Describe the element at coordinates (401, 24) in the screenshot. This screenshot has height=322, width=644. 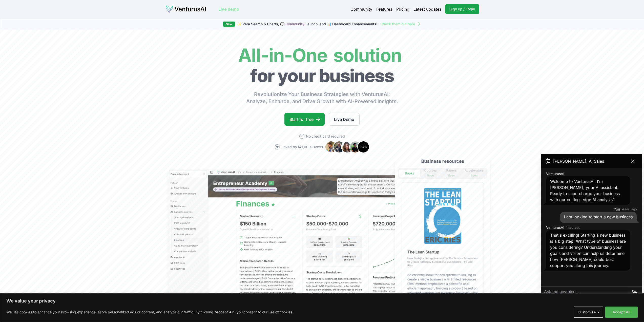
I see `a: Check them out here` at that location.